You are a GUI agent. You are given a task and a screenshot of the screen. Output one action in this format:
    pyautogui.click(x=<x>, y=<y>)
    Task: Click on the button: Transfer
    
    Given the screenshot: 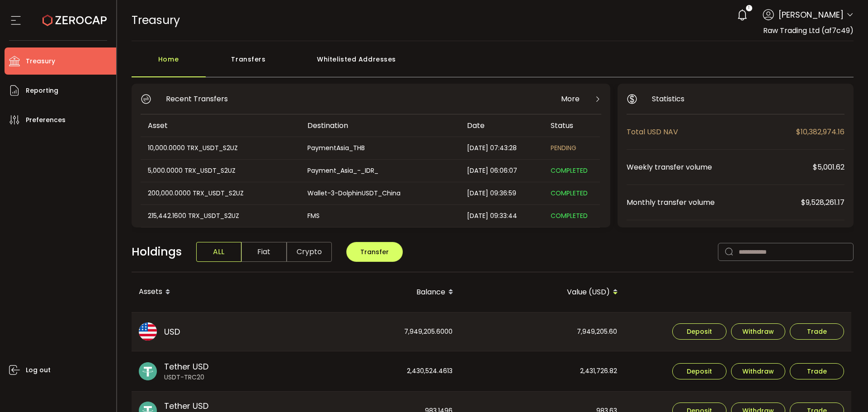 What is the action you would take?
    pyautogui.click(x=375, y=252)
    